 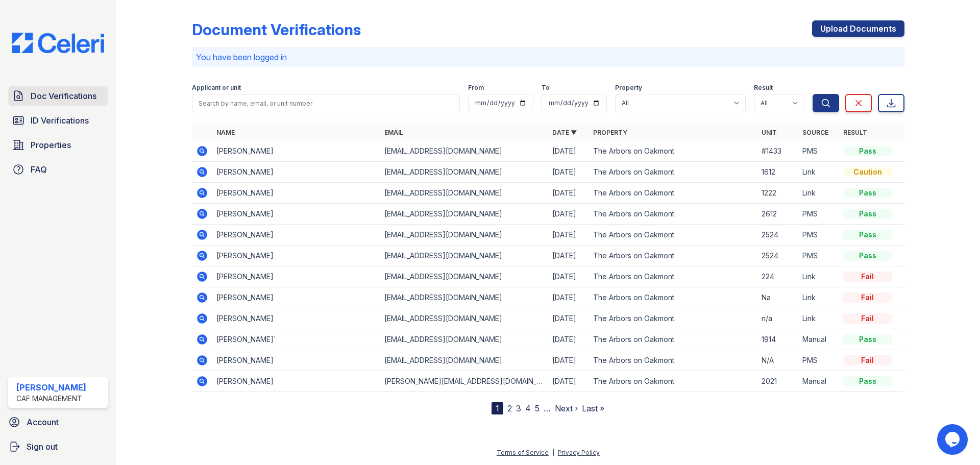 What do you see at coordinates (628, 88) in the screenshot?
I see `label: Property` at bounding box center [628, 88].